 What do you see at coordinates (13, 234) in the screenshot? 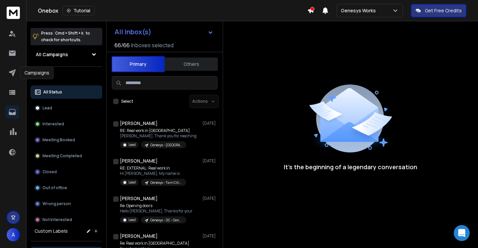
I see `span: A` at bounding box center [13, 234].